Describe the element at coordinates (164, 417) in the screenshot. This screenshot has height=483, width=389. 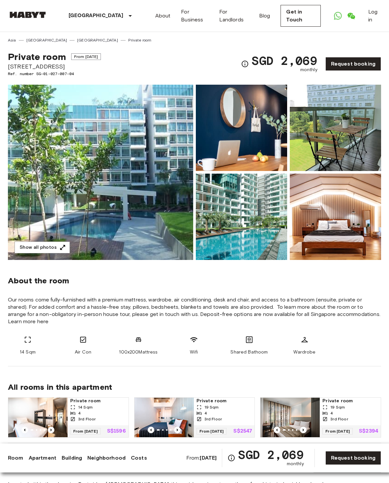
I see `img: Marketing picture of unit SG-01-027-007-01` at that location.